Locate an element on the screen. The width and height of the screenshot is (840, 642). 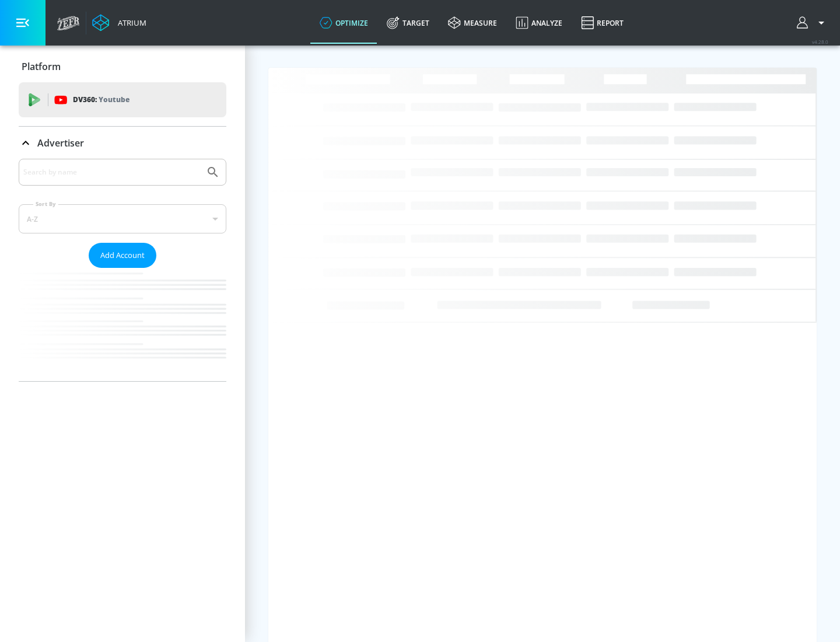
label: Sort By is located at coordinates (46, 204).